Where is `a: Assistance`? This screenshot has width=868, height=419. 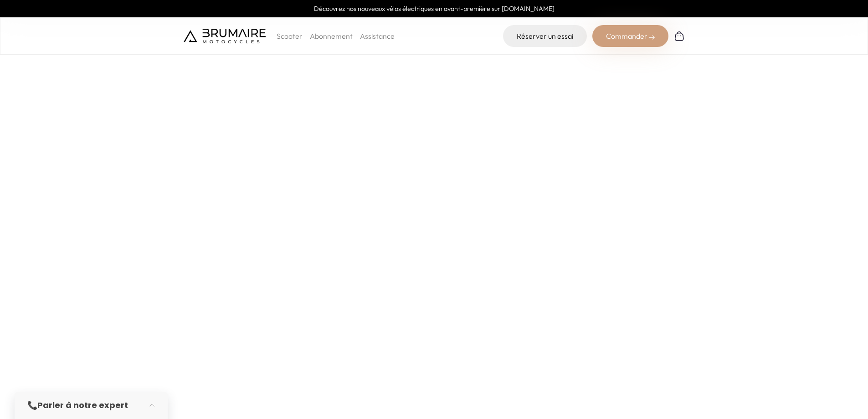
a: Assistance is located at coordinates (377, 36).